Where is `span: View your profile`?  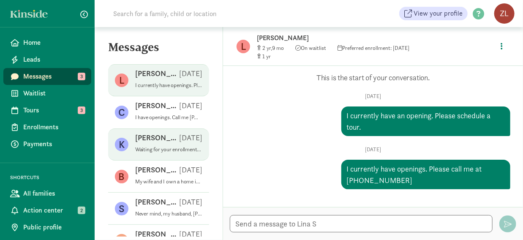
span: View your profile is located at coordinates (438, 14).